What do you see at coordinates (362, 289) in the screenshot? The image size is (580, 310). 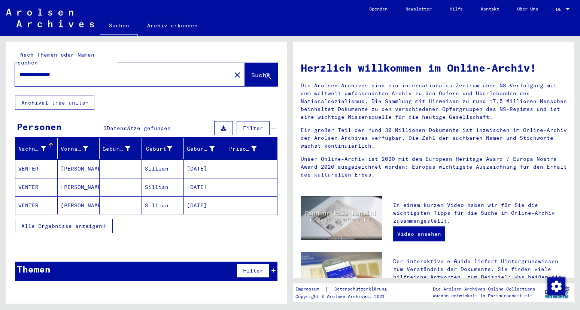 I see `a: Datenschutzerklärung` at bounding box center [362, 289].